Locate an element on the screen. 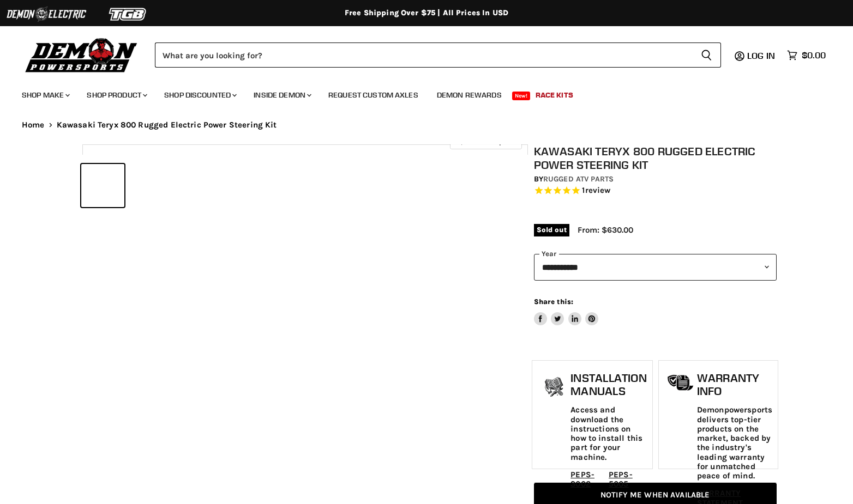  span: Rated 5.0 out of 5 stars 1 reviews is located at coordinates (656, 191).